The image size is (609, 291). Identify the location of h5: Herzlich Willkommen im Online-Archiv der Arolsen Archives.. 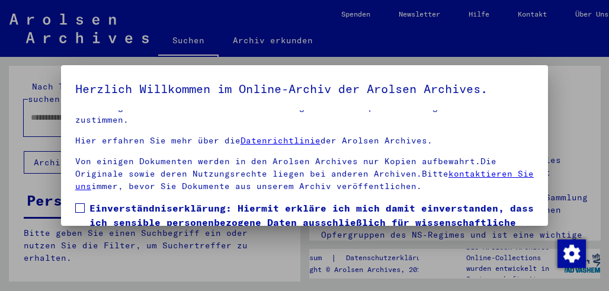
(305, 89).